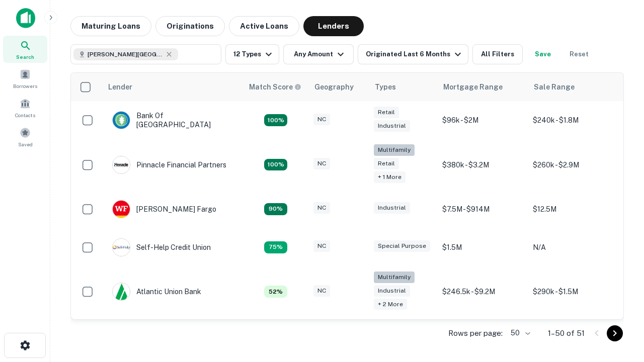  I want to click on button: Maturing Loans, so click(111, 26).